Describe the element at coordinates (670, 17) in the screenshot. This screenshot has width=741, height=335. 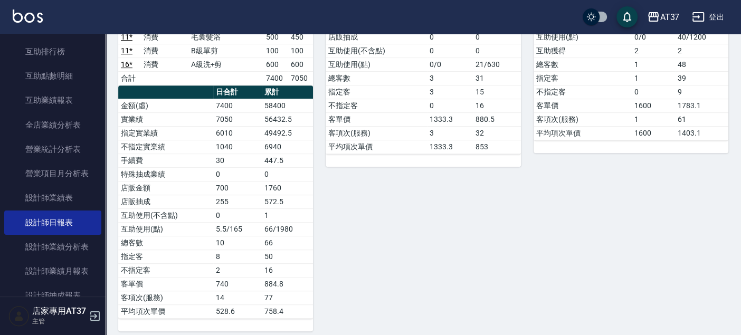
I see `div: AT37` at that location.